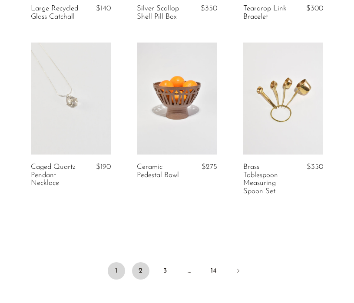 The width and height of the screenshot is (354, 303). I want to click on a: Ceramic Pedestal Bowl, so click(162, 171).